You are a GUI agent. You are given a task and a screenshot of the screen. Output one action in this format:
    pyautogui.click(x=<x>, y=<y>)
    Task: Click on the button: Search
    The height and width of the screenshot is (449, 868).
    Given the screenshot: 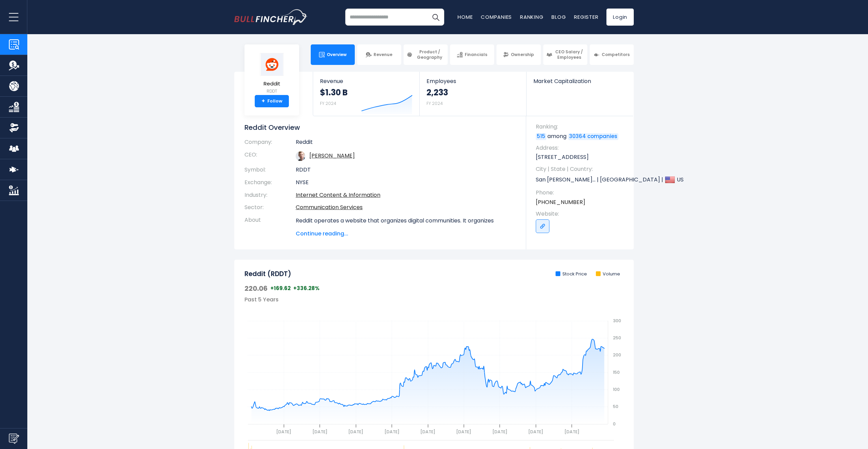 What is the action you would take?
    pyautogui.click(x=435, y=17)
    